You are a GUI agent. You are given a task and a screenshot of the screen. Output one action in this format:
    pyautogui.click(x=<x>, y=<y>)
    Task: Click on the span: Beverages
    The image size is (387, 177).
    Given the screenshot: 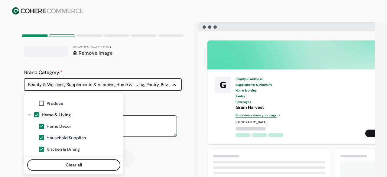 What is the action you would take?
    pyautogui.click(x=243, y=102)
    